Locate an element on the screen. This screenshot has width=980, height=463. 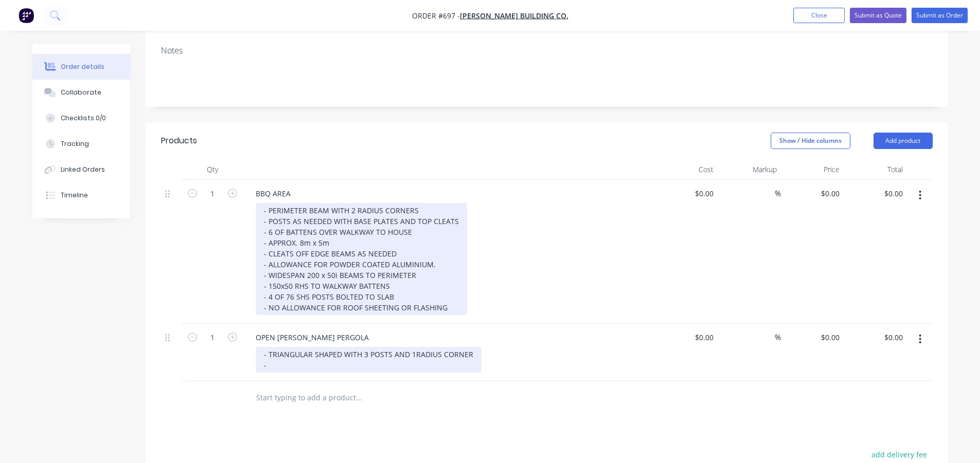
div: Timeline is located at coordinates (74, 196).